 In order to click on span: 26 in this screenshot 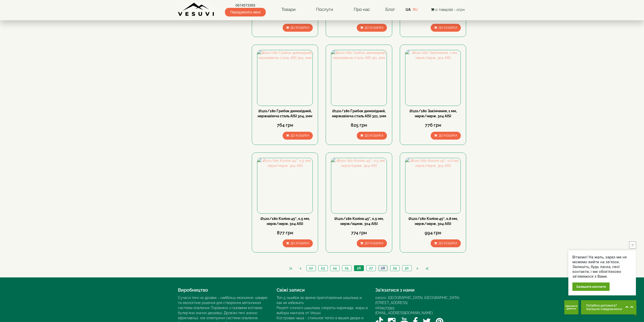, I will do `click(359, 268)`.